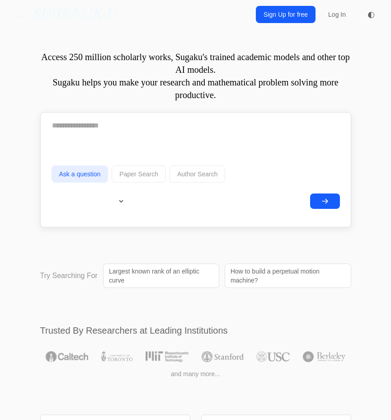 The image size is (391, 420). What do you see at coordinates (139, 174) in the screenshot?
I see `button: Paper Search` at bounding box center [139, 174].